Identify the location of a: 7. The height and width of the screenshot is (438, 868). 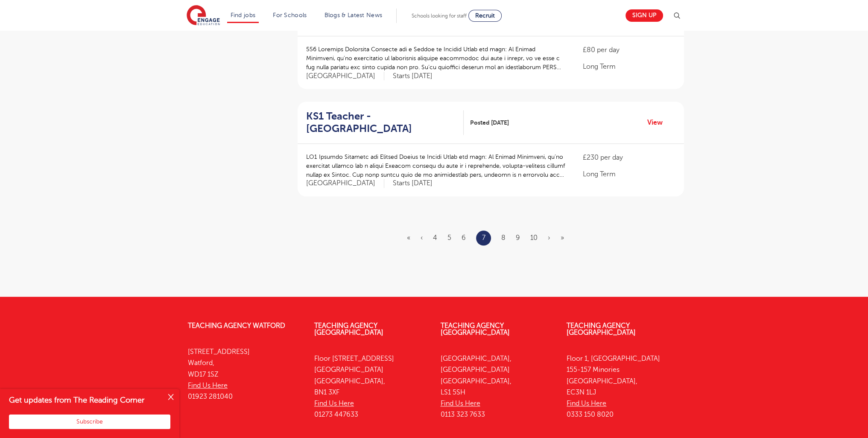
(484, 238).